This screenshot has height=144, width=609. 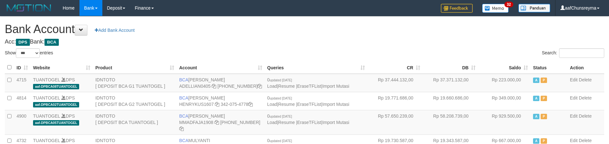 I want to click on td: 4900, so click(x=22, y=122).